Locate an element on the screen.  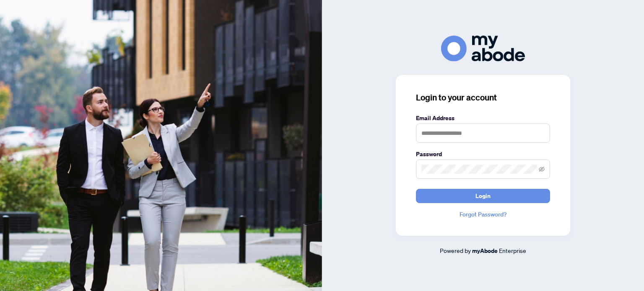
img: ma-logo is located at coordinates (483, 48).